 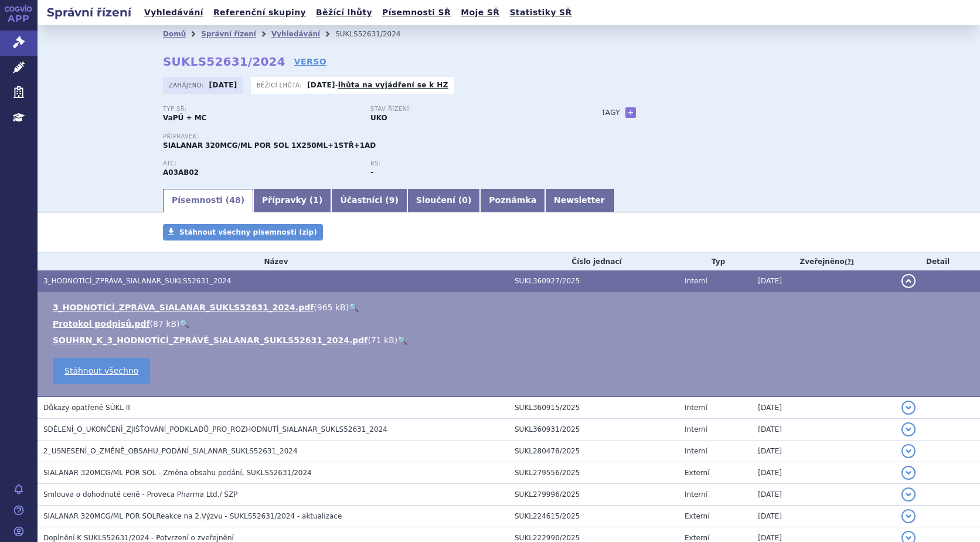 What do you see at coordinates (273, 262) in the screenshot?
I see `th: Název` at bounding box center [273, 262].